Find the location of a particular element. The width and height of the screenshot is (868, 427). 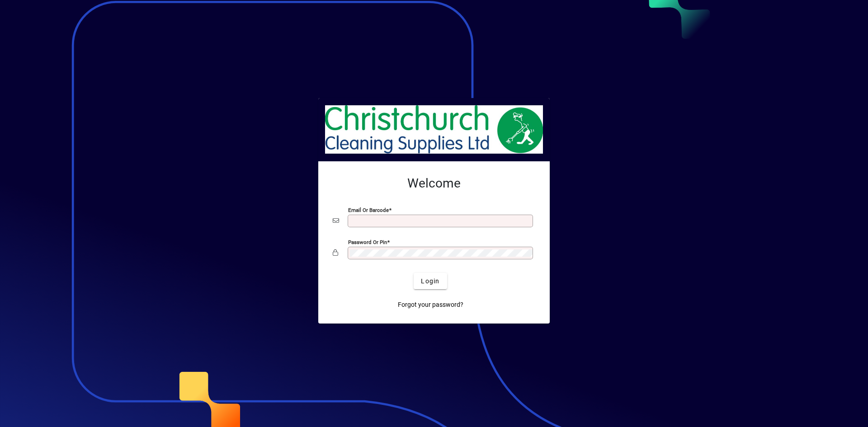

span: Login is located at coordinates (430, 281).